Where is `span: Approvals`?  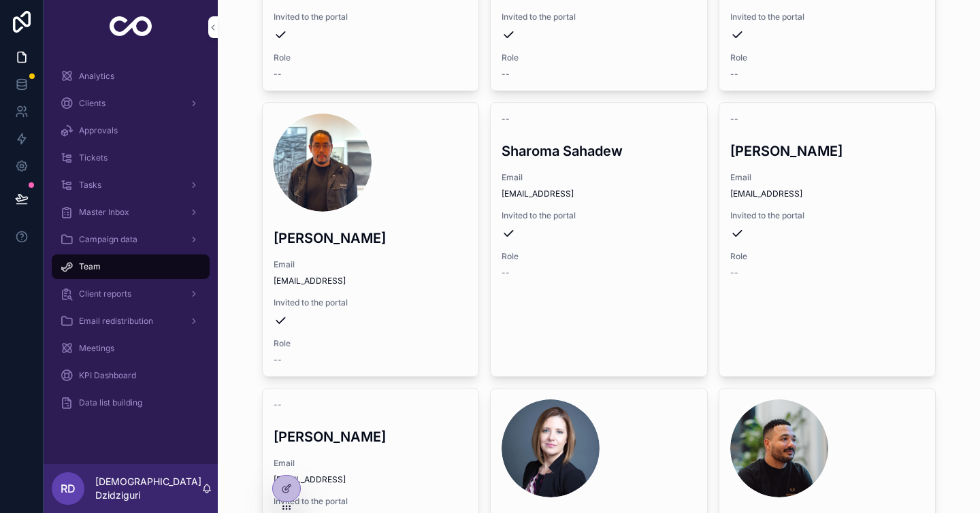
span: Approvals is located at coordinates (98, 131).